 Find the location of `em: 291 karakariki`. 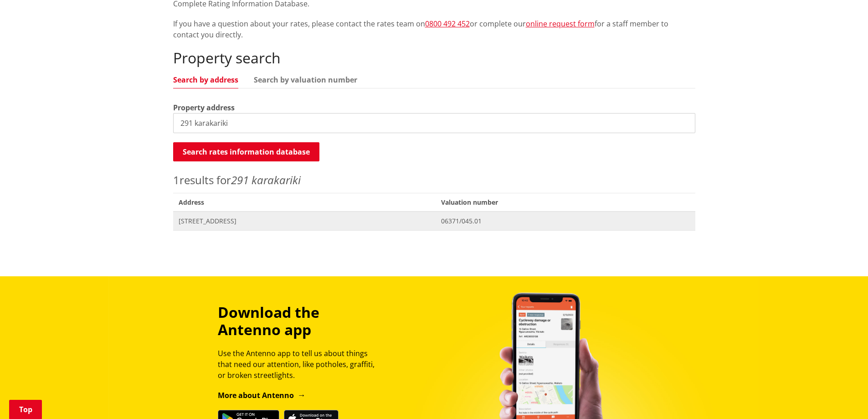

em: 291 karakariki is located at coordinates (265, 180).